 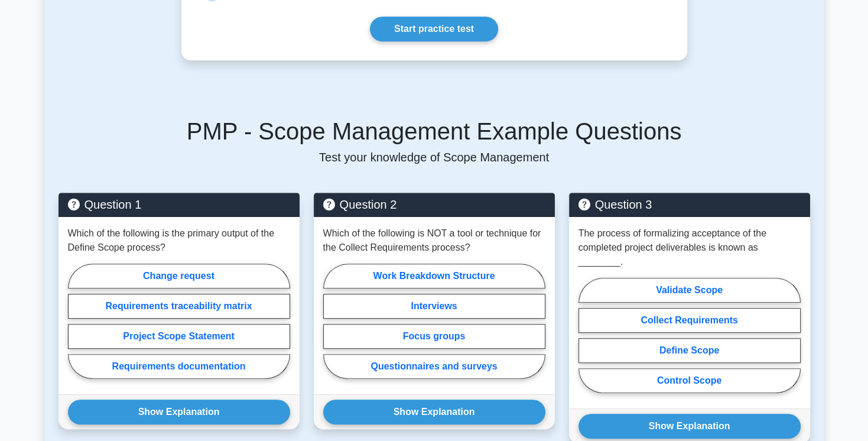 What do you see at coordinates (689, 248) in the screenshot?
I see `p: The process of formalizing acceptance of the completed project deliverables is known as ________.` at bounding box center [689, 248].